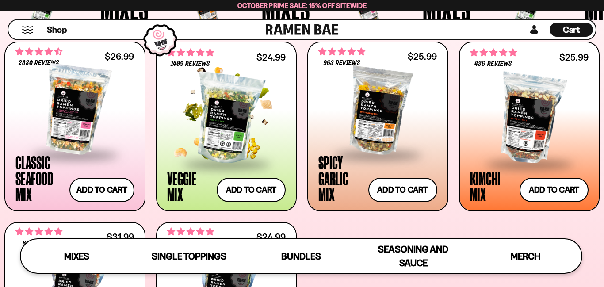 Image resolution: width=604 pixels, height=287 pixels. What do you see at coordinates (342, 63) in the screenshot?
I see `span: 963 reviews` at bounding box center [342, 63].